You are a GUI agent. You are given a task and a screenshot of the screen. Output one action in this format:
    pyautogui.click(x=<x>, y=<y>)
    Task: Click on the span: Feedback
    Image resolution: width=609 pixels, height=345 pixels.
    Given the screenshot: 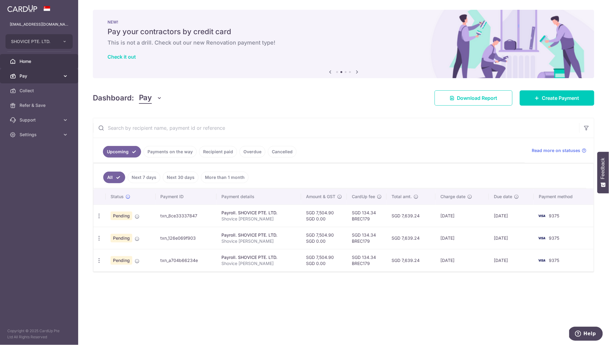 What is the action you would take?
    pyautogui.click(x=603, y=169)
    